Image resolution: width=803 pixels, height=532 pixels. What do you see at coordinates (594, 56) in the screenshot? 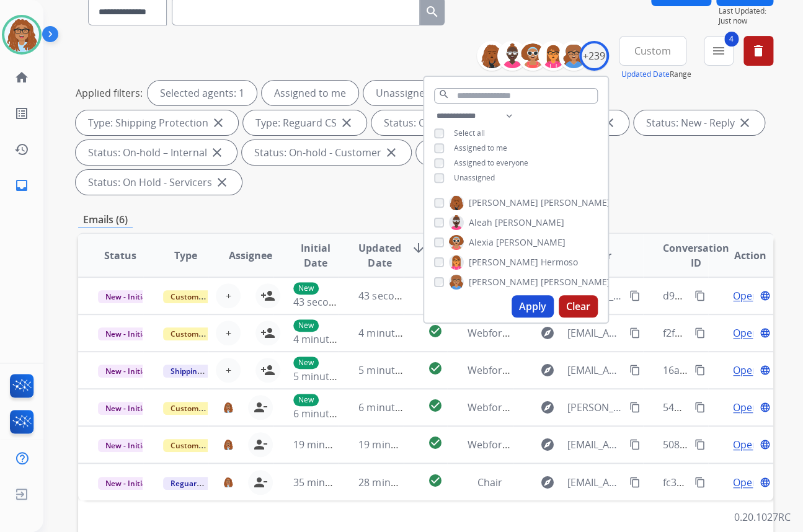
I see `div: +239` at bounding box center [594, 56].